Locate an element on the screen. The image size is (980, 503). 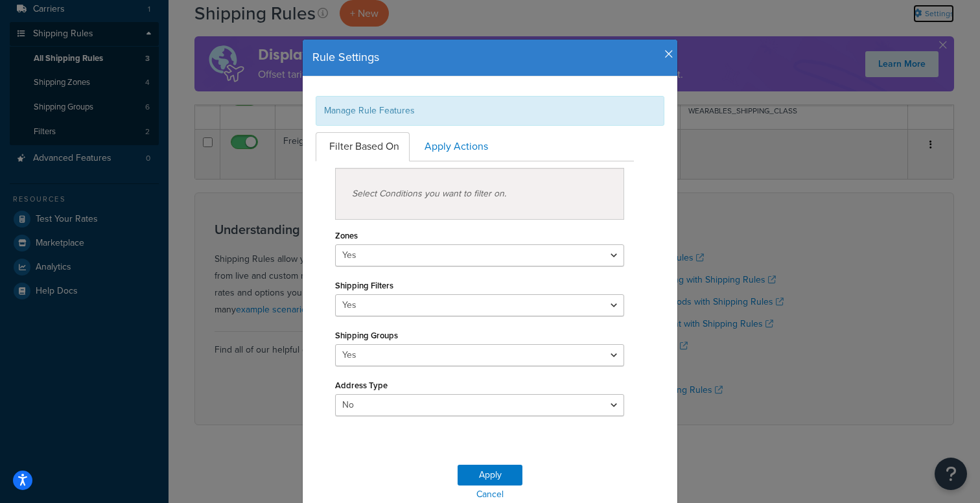
label: Shipping Groups is located at coordinates (366, 335).